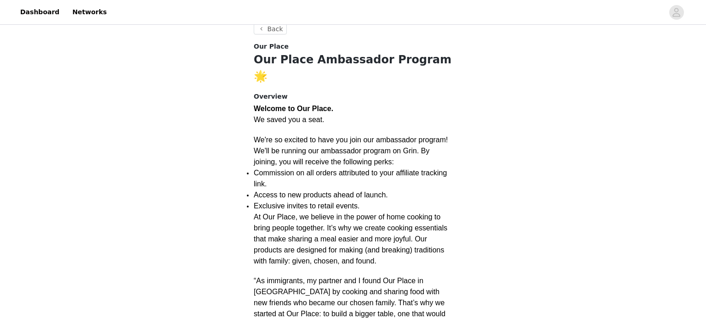 This screenshot has width=706, height=319. I want to click on span: We're so excited to have you join our ambassador program!, so click(351, 140).